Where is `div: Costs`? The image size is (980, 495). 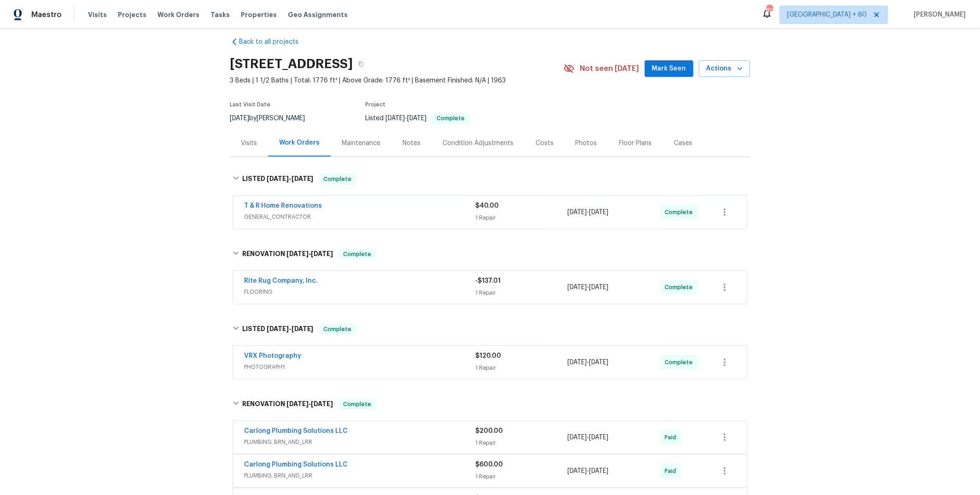 div: Costs is located at coordinates (544, 143).